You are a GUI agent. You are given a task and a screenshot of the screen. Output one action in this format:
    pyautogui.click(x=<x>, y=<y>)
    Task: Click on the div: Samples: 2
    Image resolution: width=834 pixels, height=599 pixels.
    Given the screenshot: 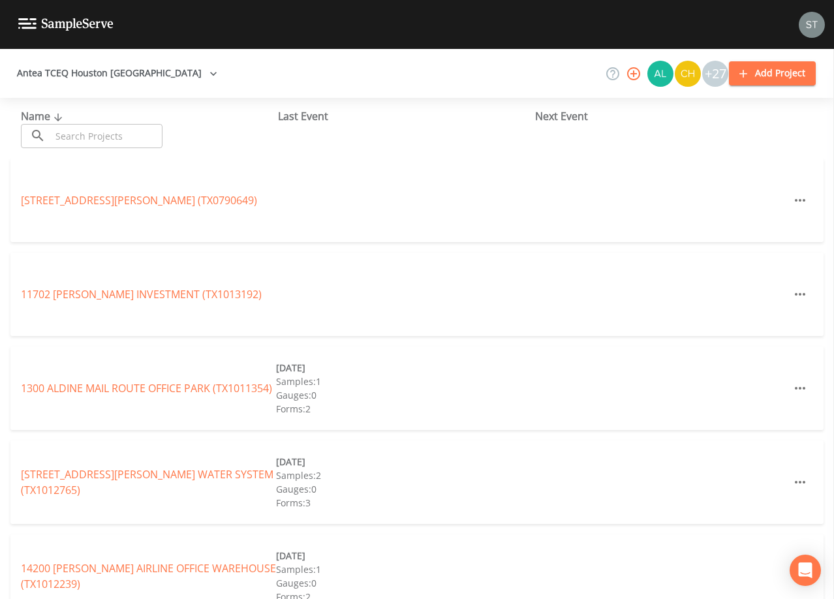 What is the action you would take?
    pyautogui.click(x=403, y=475)
    